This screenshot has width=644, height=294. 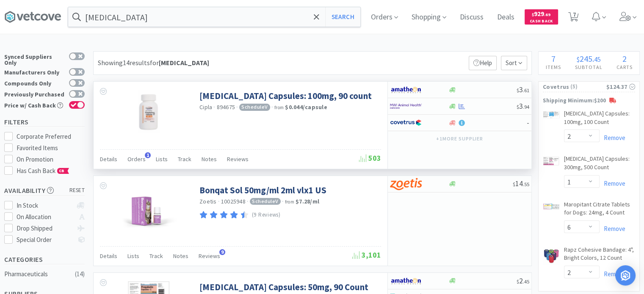 I want to click on img: bb7f85e7d2104a0896b44c08cdc9876f_675353.png, so click(x=149, y=212).